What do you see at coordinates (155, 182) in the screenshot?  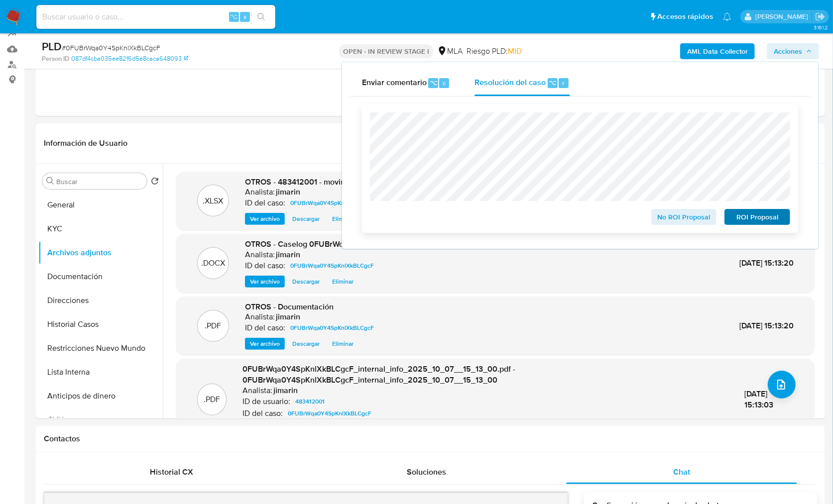 I see `button: Volver al orden por defecto` at bounding box center [155, 182].